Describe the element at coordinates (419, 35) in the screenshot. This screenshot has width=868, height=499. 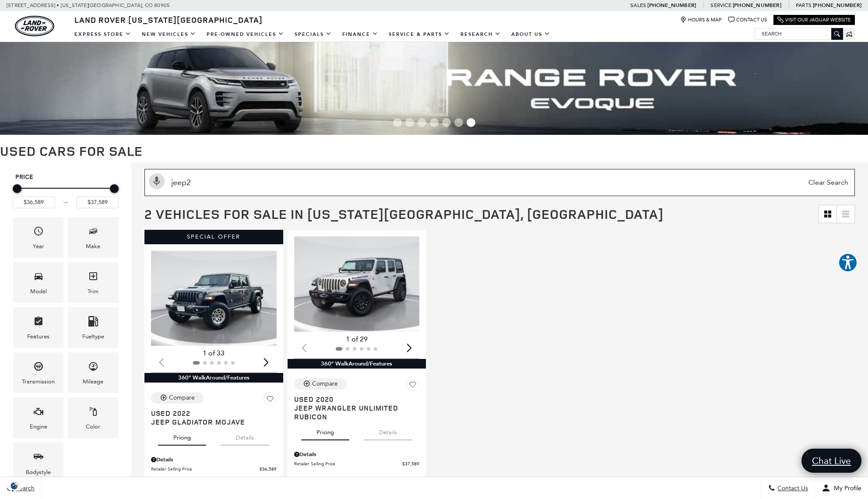
I see `a: Service & Parts` at that location.